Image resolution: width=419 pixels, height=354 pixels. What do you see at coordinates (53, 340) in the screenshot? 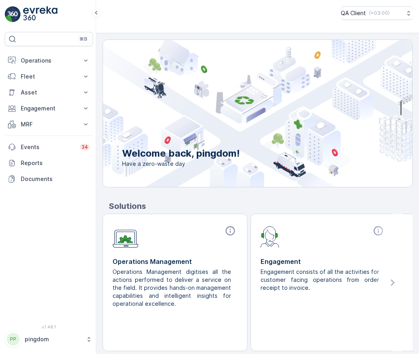
I see `p: pingdom` at bounding box center [53, 340].